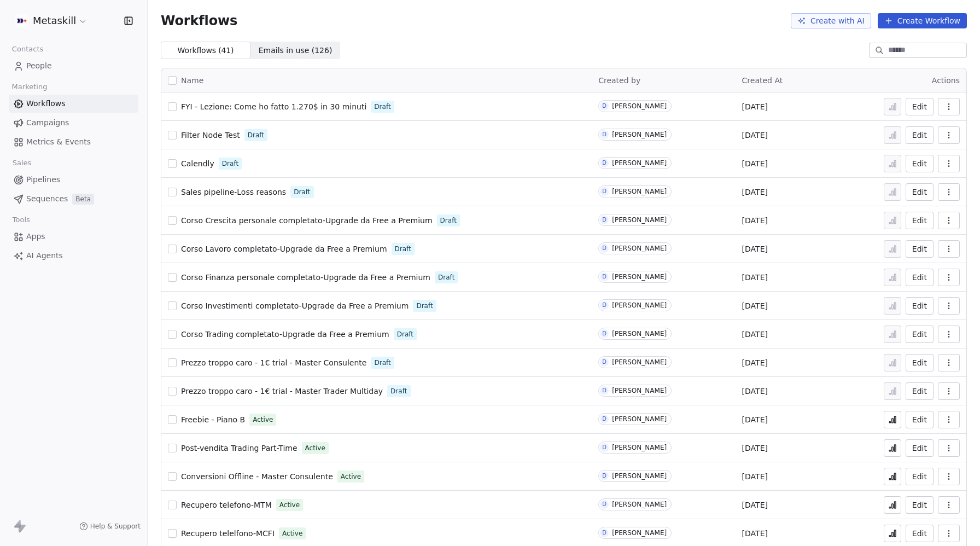  What do you see at coordinates (54, 20) in the screenshot?
I see `span: Metaskill` at bounding box center [54, 20].